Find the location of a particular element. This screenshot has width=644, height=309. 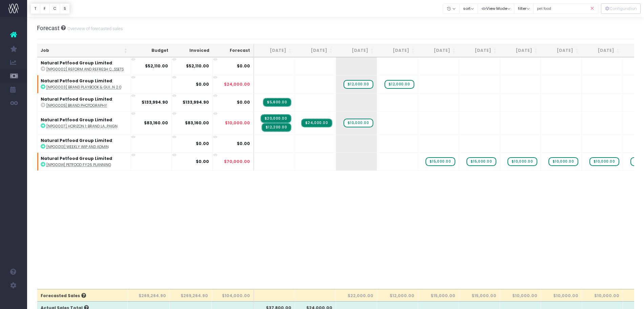

span: Forecast is located at coordinates (48, 28).